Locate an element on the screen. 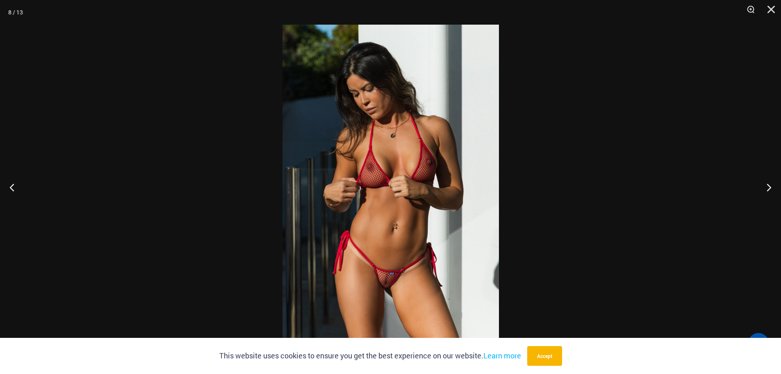 The width and height of the screenshot is (781, 374). div: 8 / 13 is located at coordinates (16, 12).